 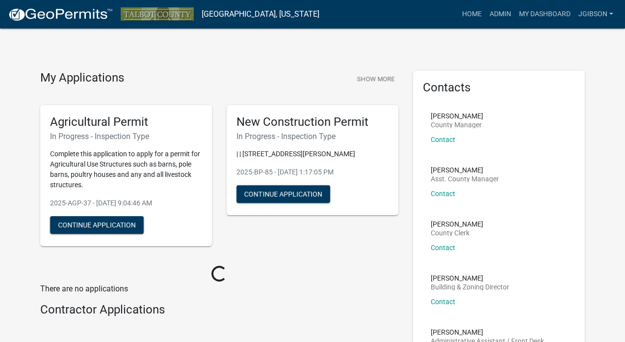 What do you see at coordinates (545, 14) in the screenshot?
I see `a: My Dashboard` at bounding box center [545, 14].